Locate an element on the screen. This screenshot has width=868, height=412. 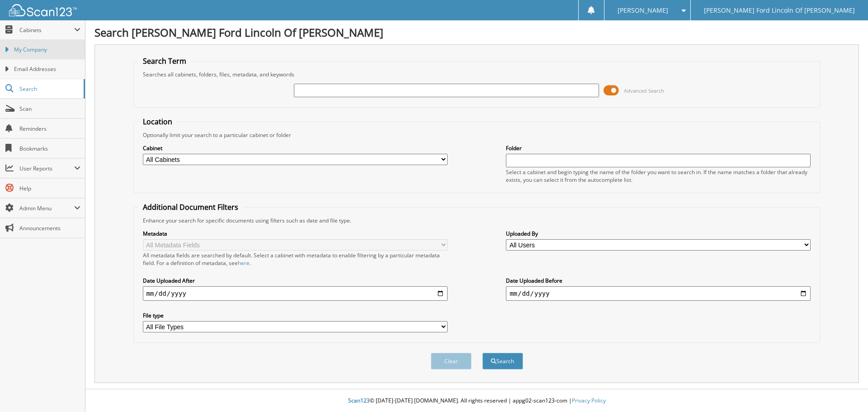
a: here is located at coordinates (244, 263).